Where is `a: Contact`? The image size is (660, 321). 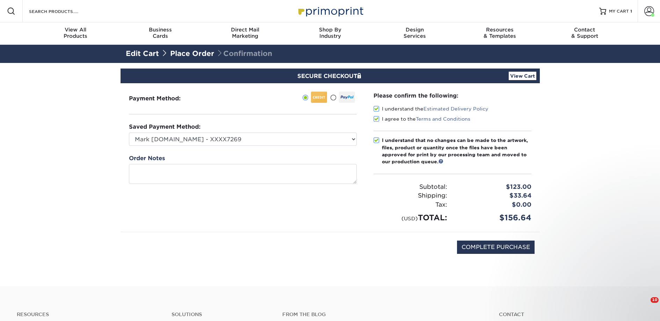 a: Contact is located at coordinates (571, 314).